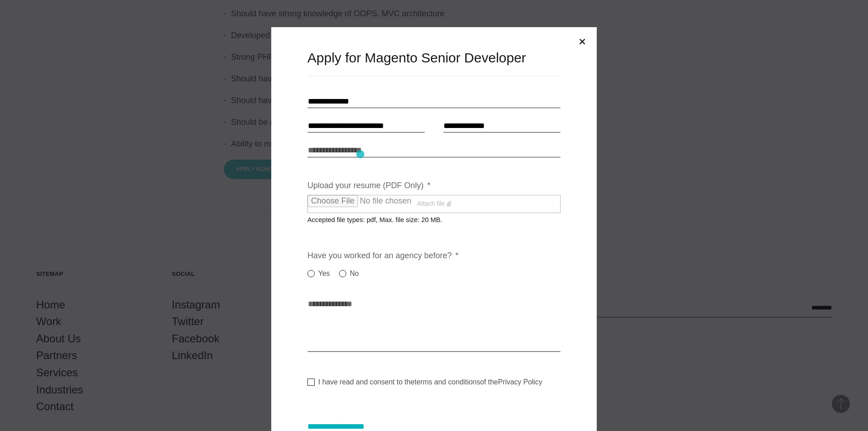 The width and height of the screenshot is (868, 431). I want to click on h3: Apply for Magento Senior Developer, so click(434, 58).